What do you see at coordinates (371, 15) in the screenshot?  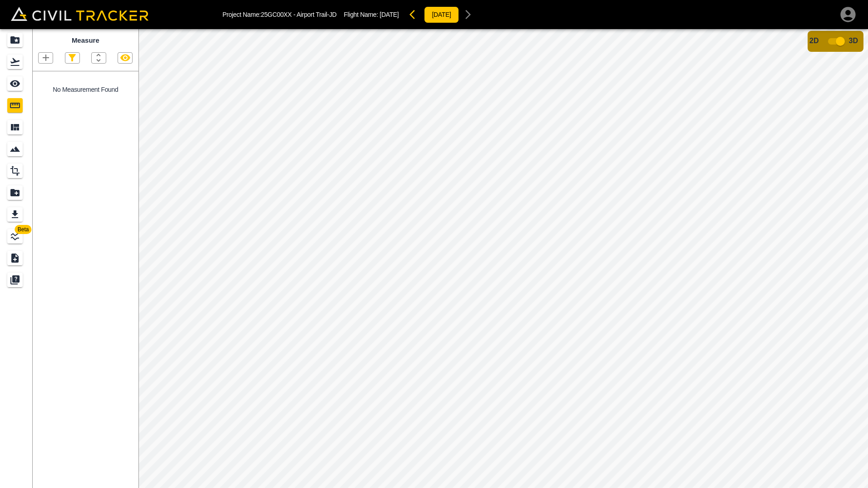 I see `p: Flight Name:` at bounding box center [371, 15].